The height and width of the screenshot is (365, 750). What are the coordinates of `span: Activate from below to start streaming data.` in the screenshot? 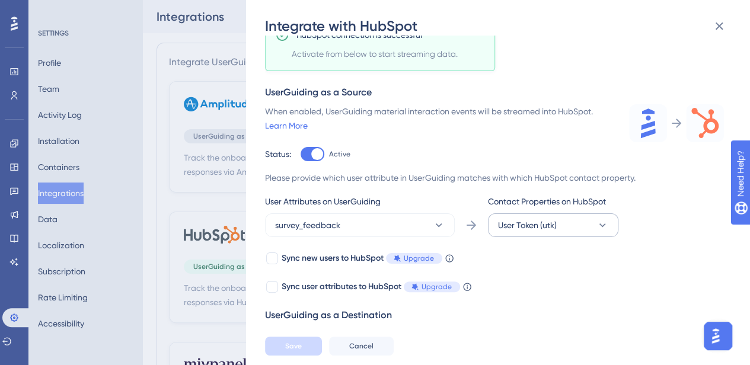 It's located at (391, 54).